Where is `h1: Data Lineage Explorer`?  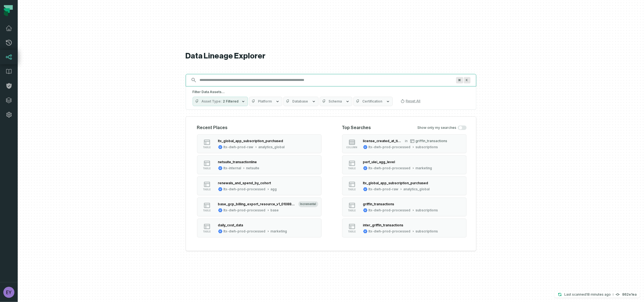
h1: Data Lineage Explorer is located at coordinates (331, 56).